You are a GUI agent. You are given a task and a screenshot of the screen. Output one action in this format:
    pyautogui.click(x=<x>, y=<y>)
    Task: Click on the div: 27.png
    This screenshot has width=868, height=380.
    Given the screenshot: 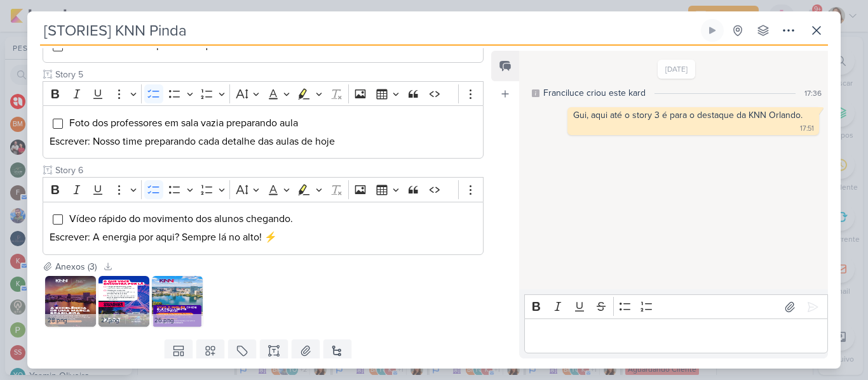 What is the action you would take?
    pyautogui.click(x=124, y=321)
    